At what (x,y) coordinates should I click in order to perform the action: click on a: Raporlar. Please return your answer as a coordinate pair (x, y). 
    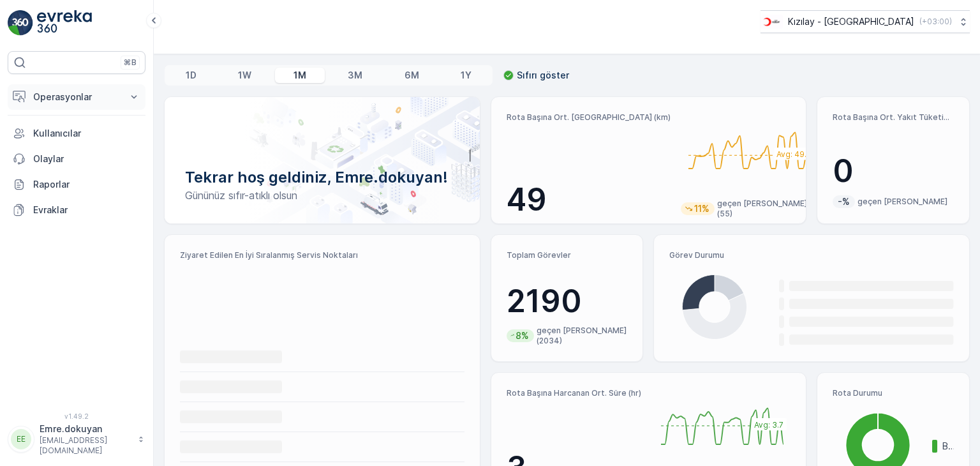
    Looking at the image, I should click on (77, 185).